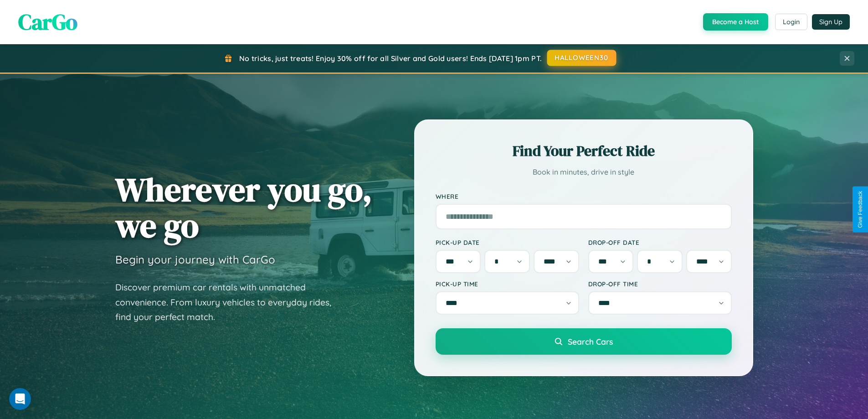 The image size is (868, 419). I want to click on button: Search Cars, so click(584, 342).